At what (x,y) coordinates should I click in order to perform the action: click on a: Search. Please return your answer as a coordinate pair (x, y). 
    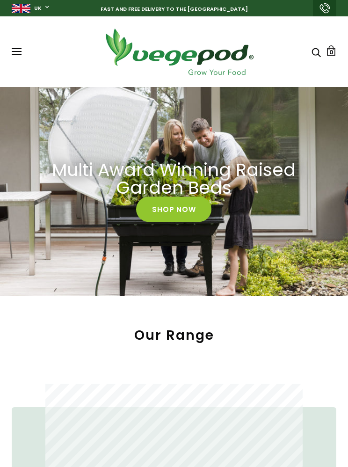
    Looking at the image, I should click on (316, 51).